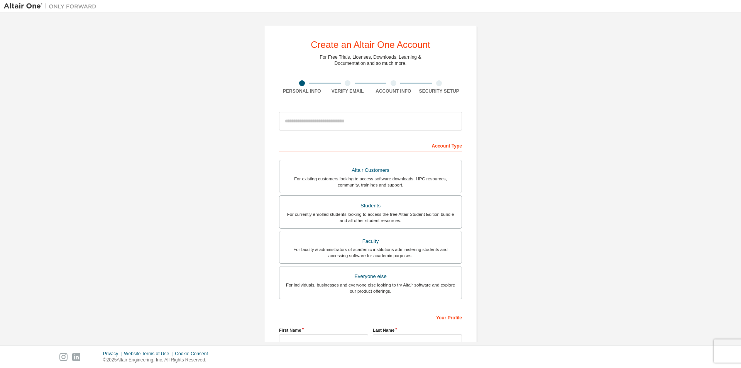 The width and height of the screenshot is (741, 368). What do you see at coordinates (371, 206) in the screenshot?
I see `div: Students` at bounding box center [371, 206].